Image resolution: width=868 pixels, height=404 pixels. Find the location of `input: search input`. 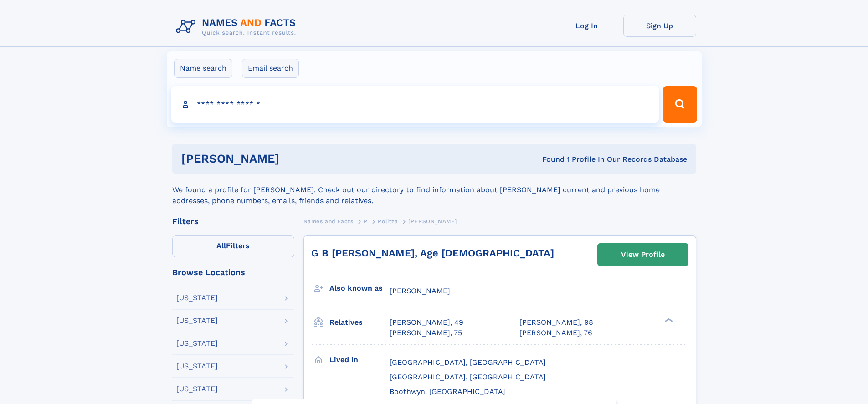

input: search input is located at coordinates (415, 104).